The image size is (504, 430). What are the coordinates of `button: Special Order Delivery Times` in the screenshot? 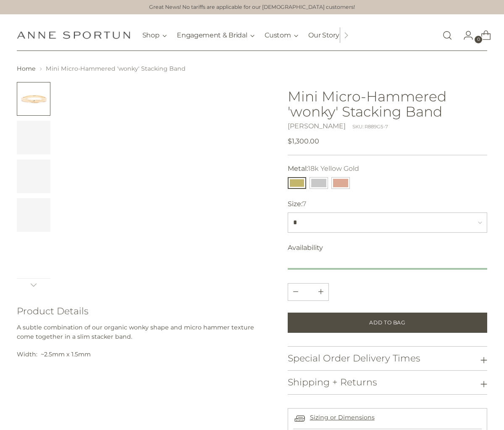 It's located at (388, 358).